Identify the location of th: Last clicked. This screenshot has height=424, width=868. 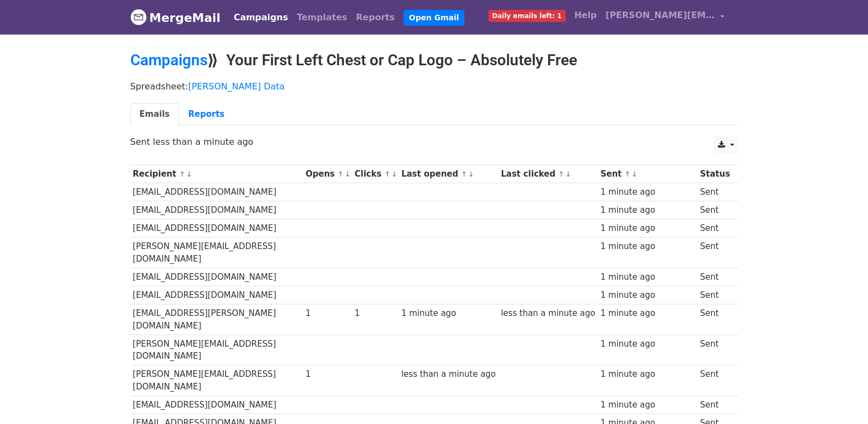
(549, 174).